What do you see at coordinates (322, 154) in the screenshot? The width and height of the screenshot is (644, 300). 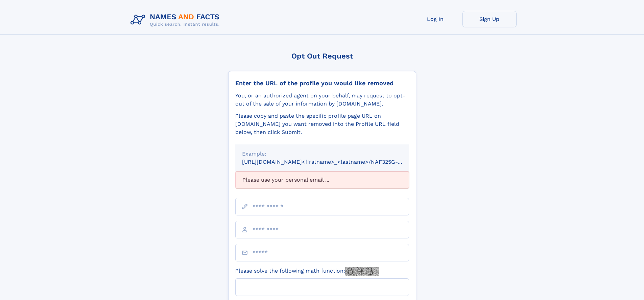 I see `div: Example:` at bounding box center [322, 154].